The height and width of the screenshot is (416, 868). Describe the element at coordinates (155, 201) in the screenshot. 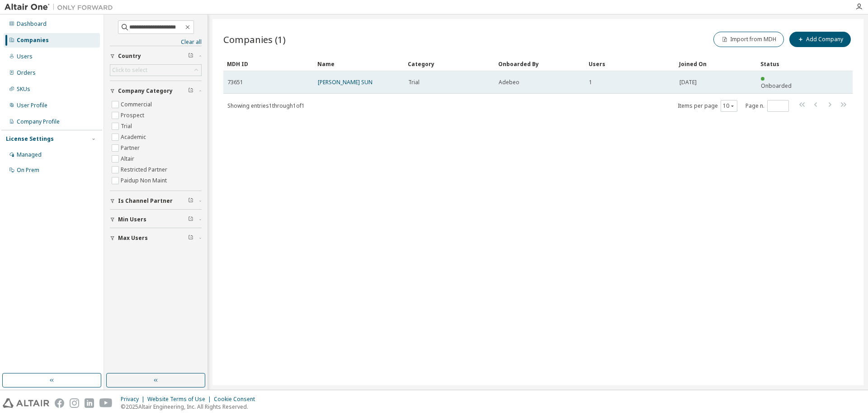

I see `button: Is Channel Partner` at that location.